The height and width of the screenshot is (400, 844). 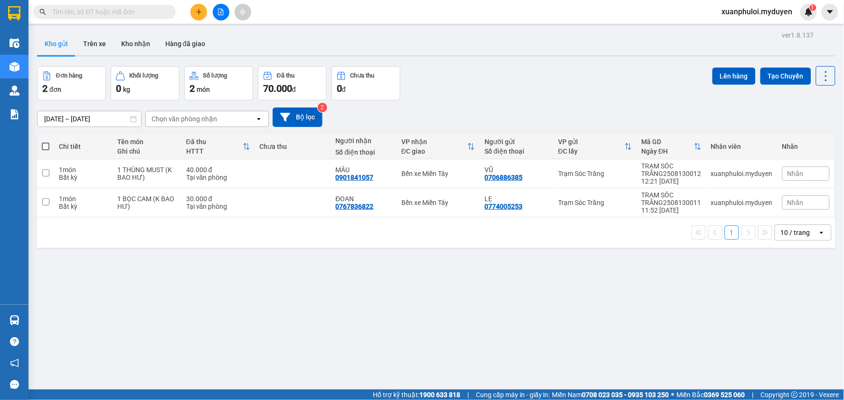 I want to click on span: Trạm Sóc Trăng, so click(x=51, y=83).